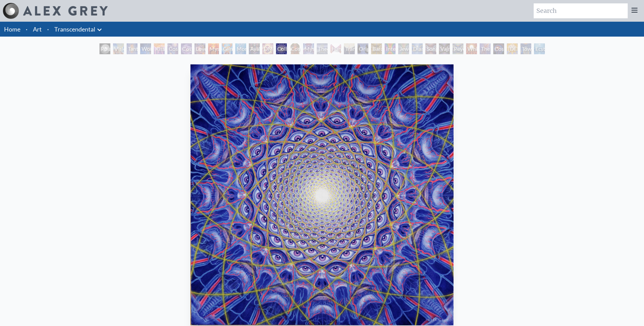 Image resolution: width=644 pixels, height=326 pixels. Describe the element at coordinates (214, 49) in the screenshot. I see `div: Mysteriosa 2` at that location.